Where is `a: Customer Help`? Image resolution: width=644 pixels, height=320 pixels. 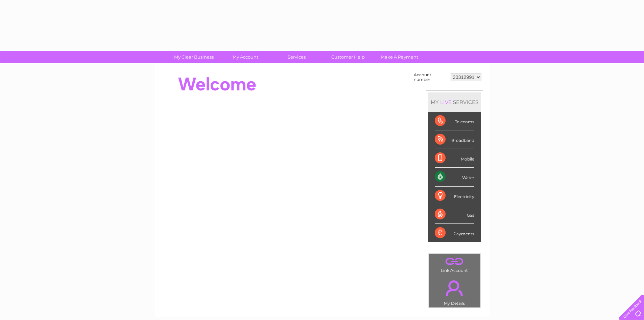
a: Customer Help is located at coordinates (348, 57).